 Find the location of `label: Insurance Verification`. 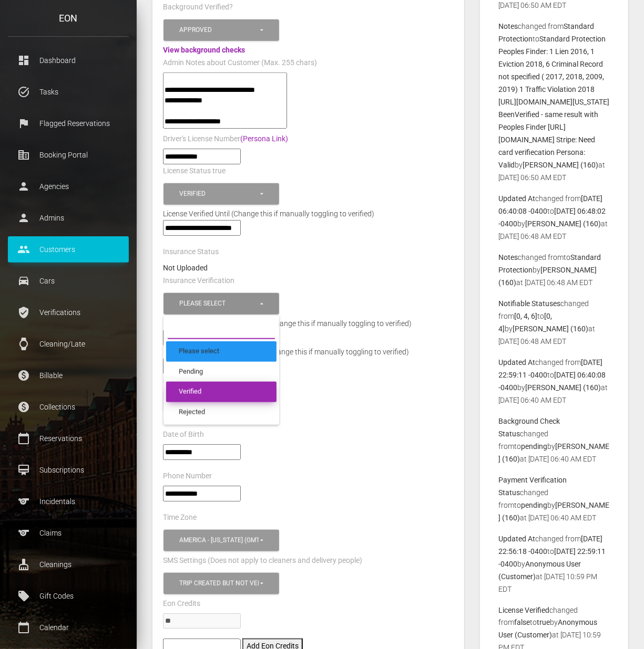

label: Insurance Verification is located at coordinates (199, 281).